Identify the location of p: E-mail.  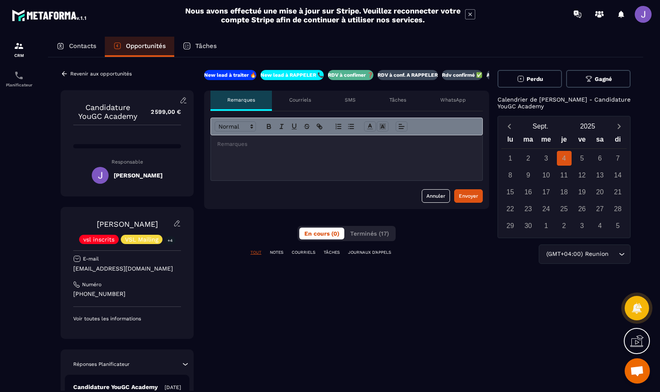
(91, 259).